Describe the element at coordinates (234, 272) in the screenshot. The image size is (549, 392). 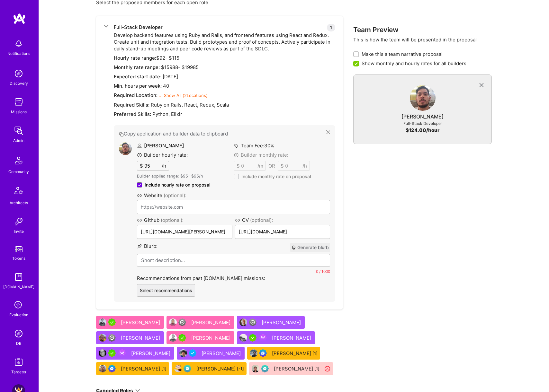
I see `div: 0 / 1000` at that location.